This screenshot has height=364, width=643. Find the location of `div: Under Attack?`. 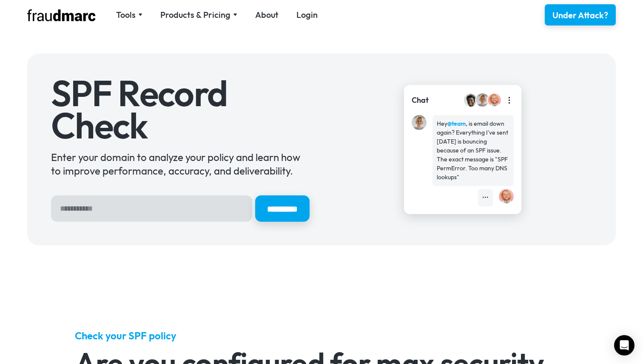

div: Under Attack? is located at coordinates (580, 15).